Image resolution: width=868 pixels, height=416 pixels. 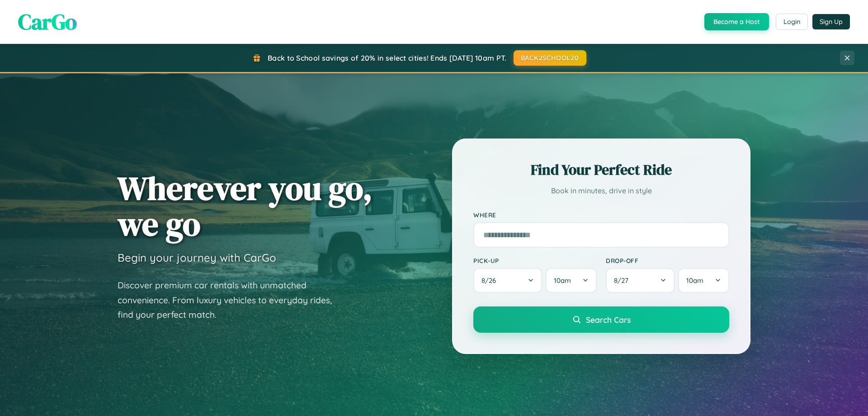 I want to click on button: Search Cars, so click(x=601, y=320).